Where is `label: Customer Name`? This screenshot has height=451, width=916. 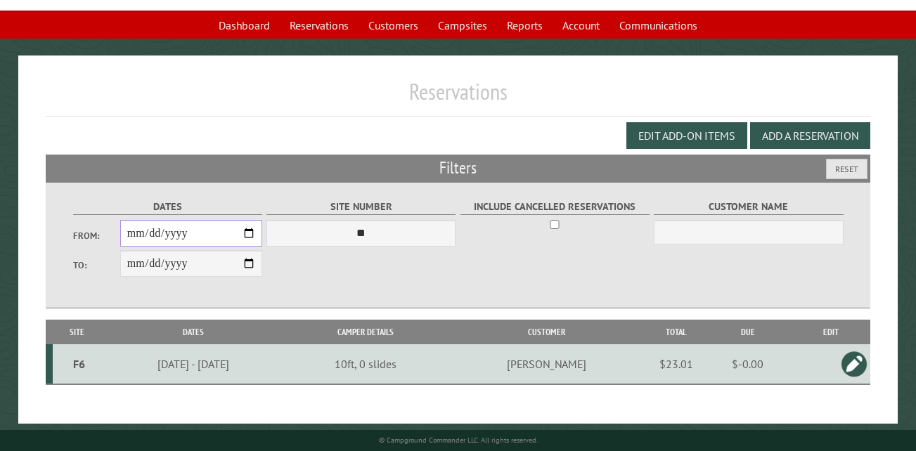
label: Customer Name is located at coordinates (748, 207).